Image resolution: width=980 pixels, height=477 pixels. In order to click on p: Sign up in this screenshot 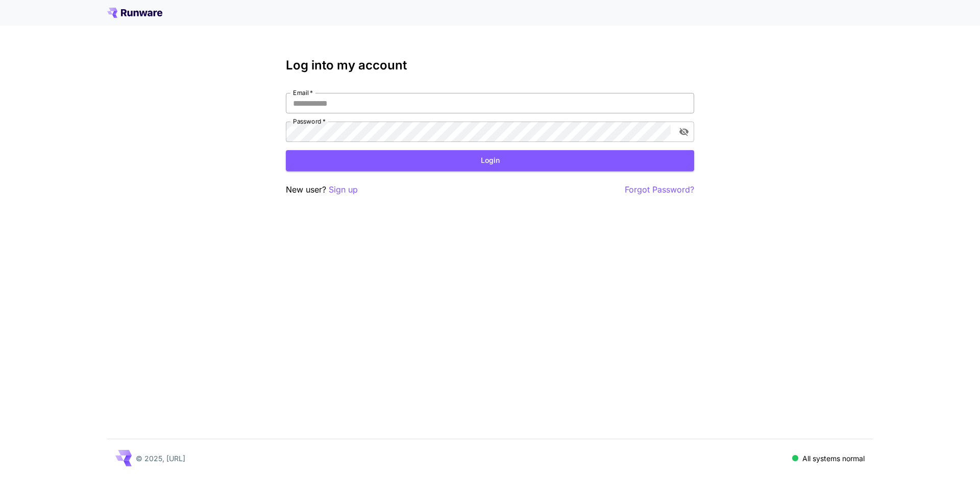, I will do `click(343, 189)`.